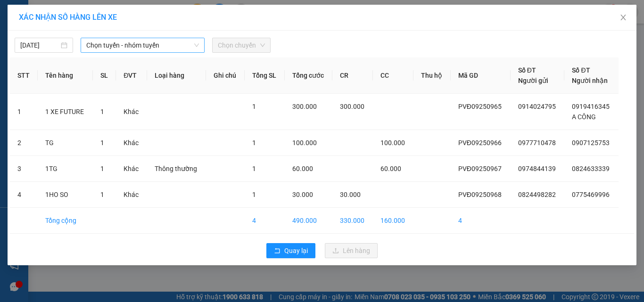  What do you see at coordinates (296, 250) in the screenshot?
I see `span: Quay lại` at bounding box center [296, 250].